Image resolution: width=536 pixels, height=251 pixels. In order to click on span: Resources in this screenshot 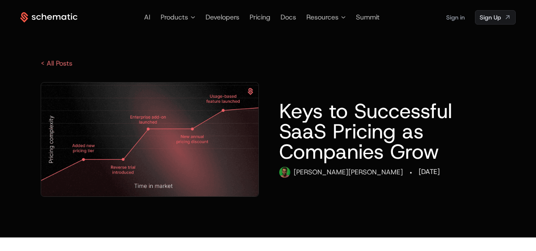, I will do `click(323, 17)`.